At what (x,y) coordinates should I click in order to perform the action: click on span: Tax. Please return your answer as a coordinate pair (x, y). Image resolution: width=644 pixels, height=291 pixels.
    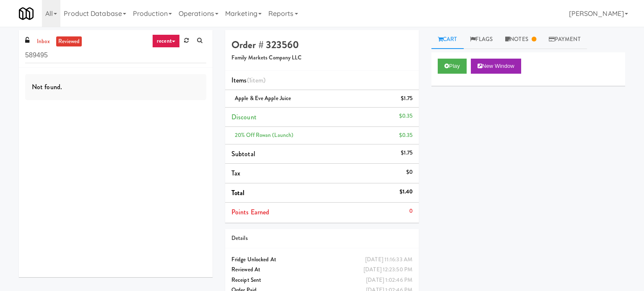
    Looking at the image, I should click on (236, 173).